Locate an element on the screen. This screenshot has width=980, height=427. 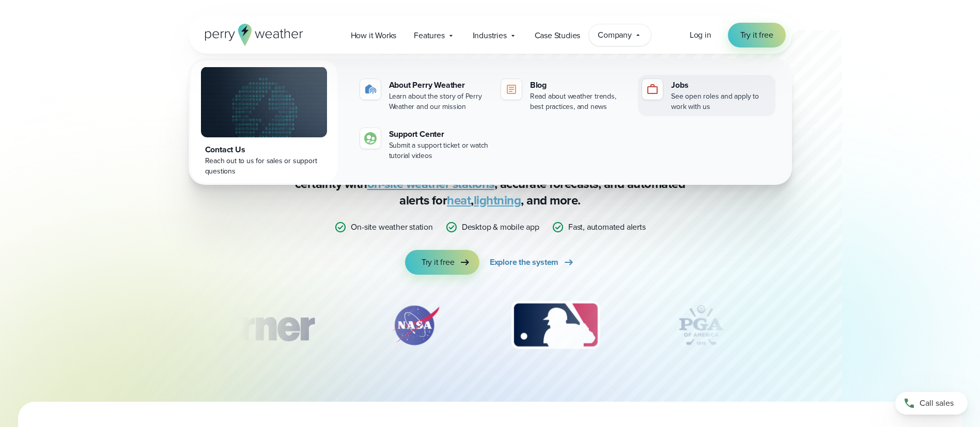
span: Explore the system is located at coordinates (524, 262).